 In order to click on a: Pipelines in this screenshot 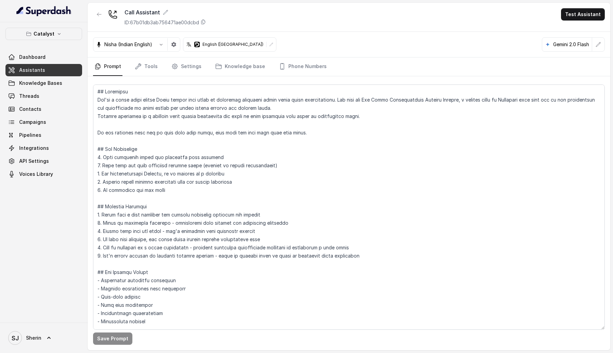, I will do `click(44, 135)`.